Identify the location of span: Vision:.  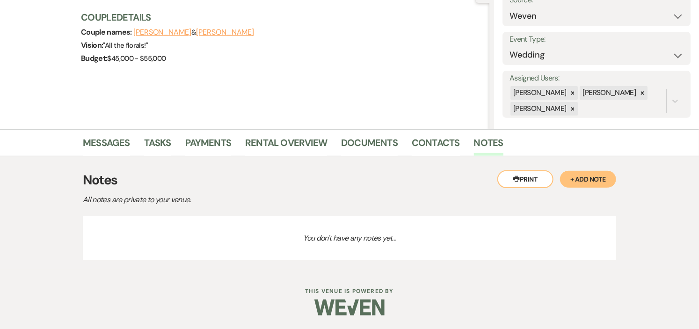
(92, 45).